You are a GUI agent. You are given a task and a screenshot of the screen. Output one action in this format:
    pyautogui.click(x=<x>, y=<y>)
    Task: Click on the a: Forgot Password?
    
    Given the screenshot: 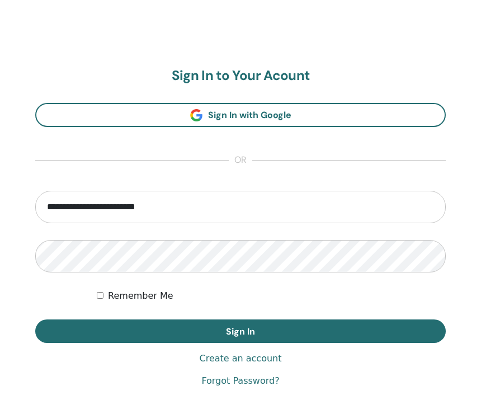 What is the action you would take?
    pyautogui.click(x=240, y=381)
    